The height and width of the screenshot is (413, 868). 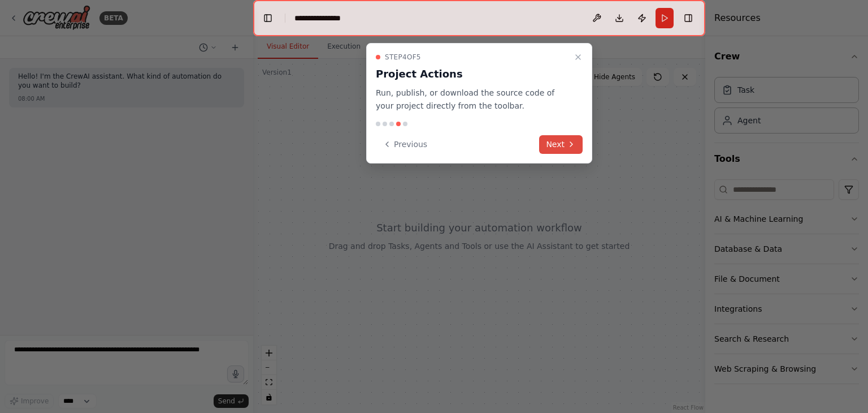 What do you see at coordinates (578, 57) in the screenshot?
I see `button: Close walkthrough` at bounding box center [578, 57].